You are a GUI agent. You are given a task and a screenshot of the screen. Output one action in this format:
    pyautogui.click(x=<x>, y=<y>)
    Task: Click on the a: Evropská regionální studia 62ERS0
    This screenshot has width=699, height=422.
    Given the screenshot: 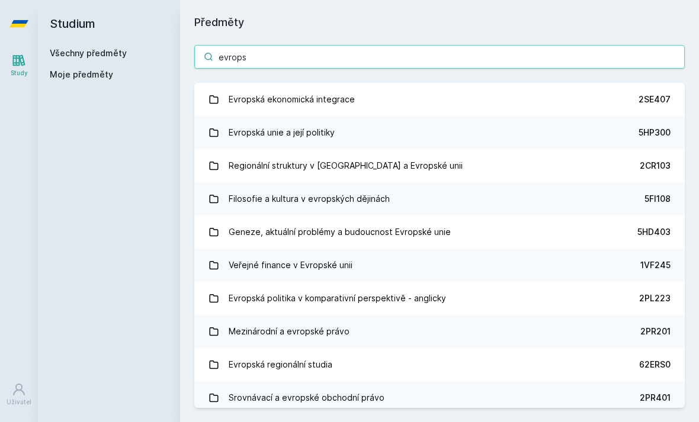 What is the action you would take?
    pyautogui.click(x=440, y=365)
    